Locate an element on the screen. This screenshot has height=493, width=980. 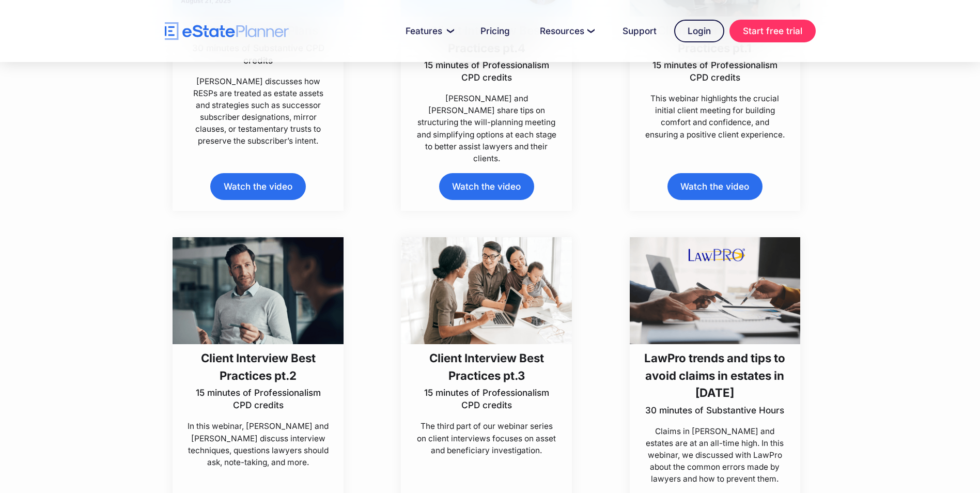
h3: Client Interview Best Practices pt.3 is located at coordinates (487, 367).